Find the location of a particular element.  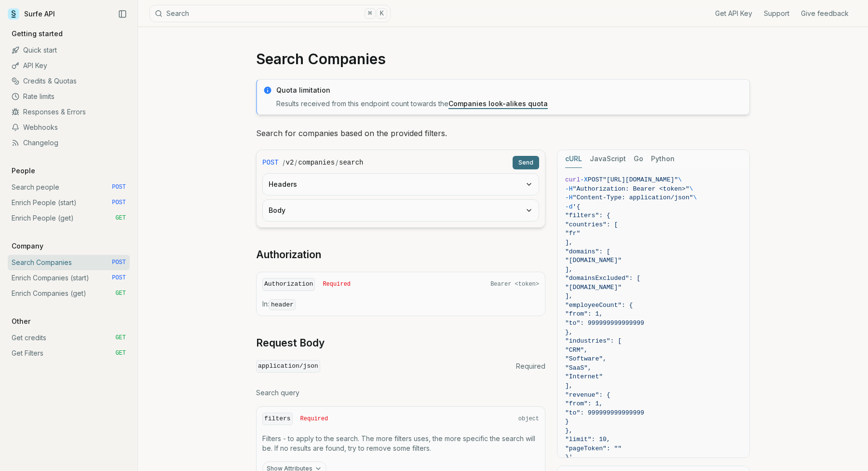

p: People is located at coordinates (23, 171).